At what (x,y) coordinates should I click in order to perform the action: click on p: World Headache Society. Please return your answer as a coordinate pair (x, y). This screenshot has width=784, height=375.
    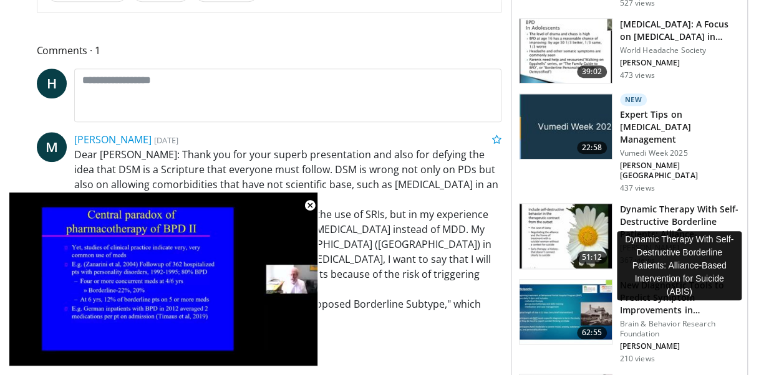
    Looking at the image, I should click on (680, 51).